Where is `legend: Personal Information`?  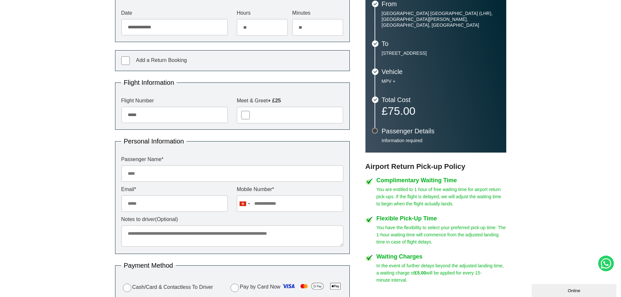 legend: Personal Information is located at coordinates (154, 141).